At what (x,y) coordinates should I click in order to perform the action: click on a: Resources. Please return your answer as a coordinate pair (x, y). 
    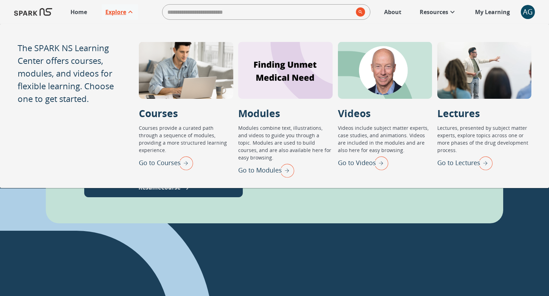
    Looking at the image, I should click on (438, 12).